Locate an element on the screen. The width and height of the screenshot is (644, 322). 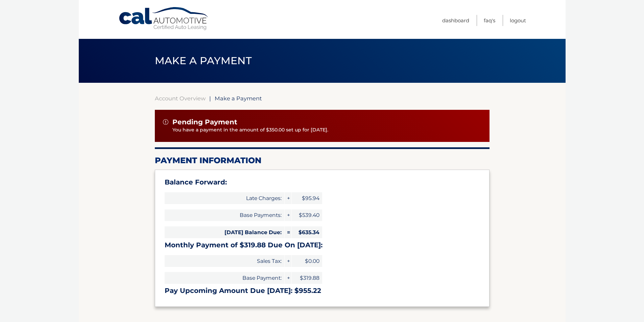
img: alert-white.svg is located at coordinates (166, 122).